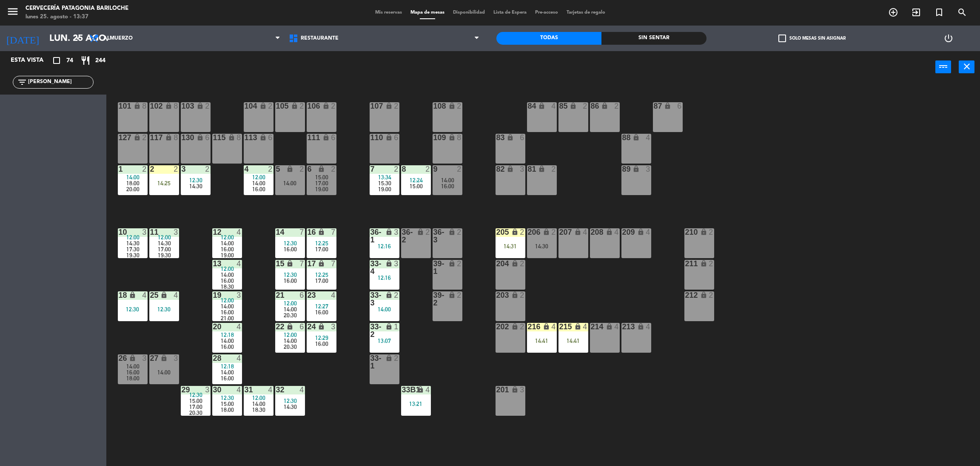 The image size is (980, 466). I want to click on div: 33-3, so click(371, 299).